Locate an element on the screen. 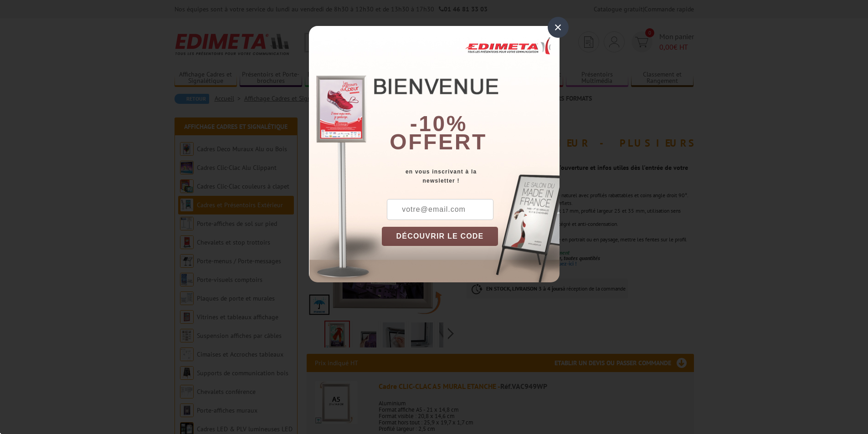 Image resolution: width=868 pixels, height=434 pixels. b: -10% is located at coordinates (439, 124).